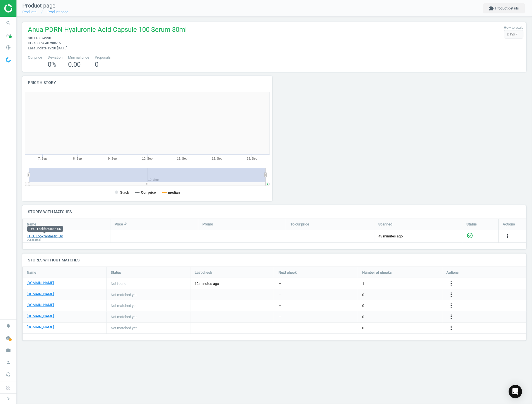 The image size is (532, 404). Describe the element at coordinates (300, 224) in the screenshot. I see `span: To our price` at that location.